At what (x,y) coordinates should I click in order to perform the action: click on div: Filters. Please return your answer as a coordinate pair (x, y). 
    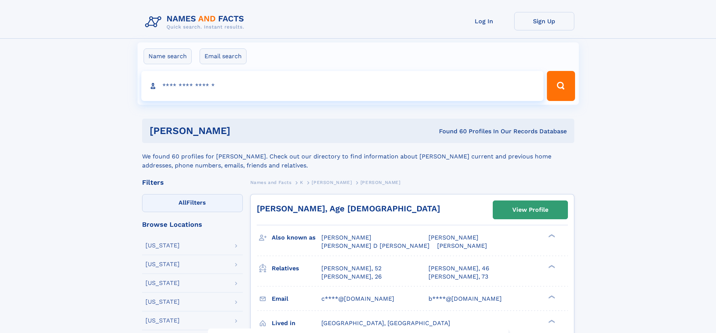
    Looking at the image, I should click on (192, 183).